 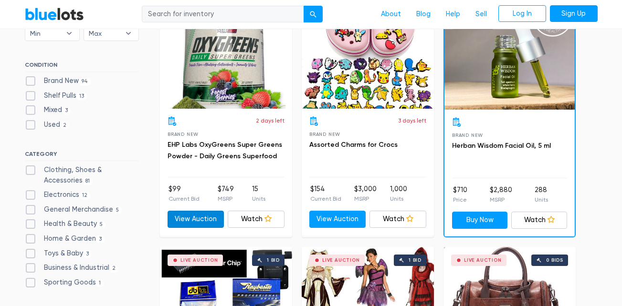 I want to click on li: $154, so click(x=325, y=194).